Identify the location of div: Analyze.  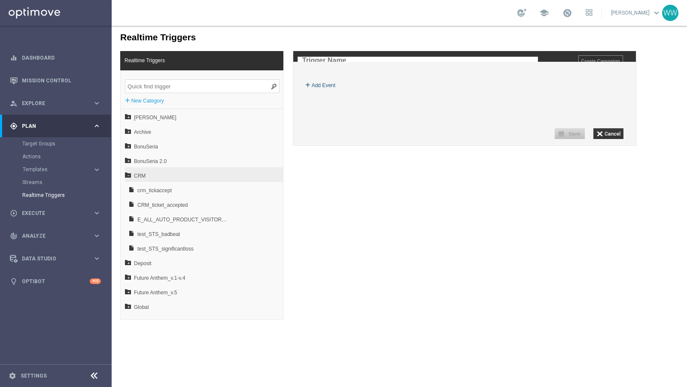
(51, 236).